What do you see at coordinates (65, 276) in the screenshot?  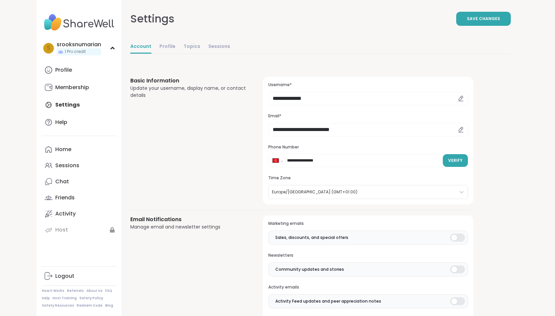 I see `div: Logout` at bounding box center [65, 276].